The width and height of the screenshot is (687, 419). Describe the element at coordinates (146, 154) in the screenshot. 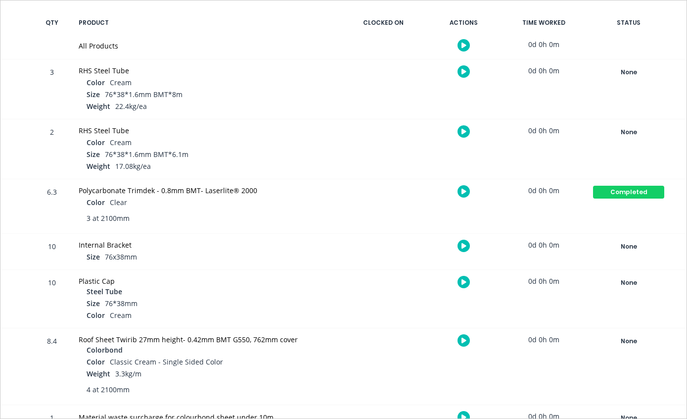

I see `span: 76*38*1.6mm BMT*6.1m` at that location.